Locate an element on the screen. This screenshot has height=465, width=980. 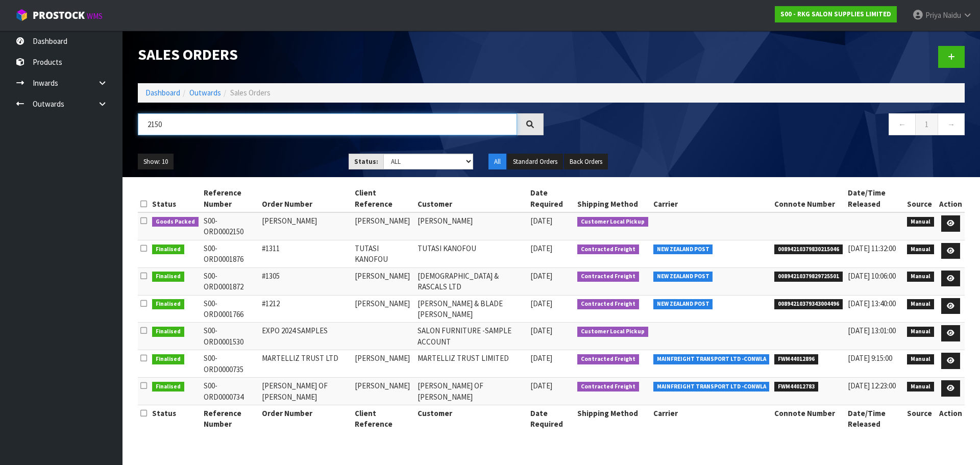
img: cube-alt.png is located at coordinates (21, 15).